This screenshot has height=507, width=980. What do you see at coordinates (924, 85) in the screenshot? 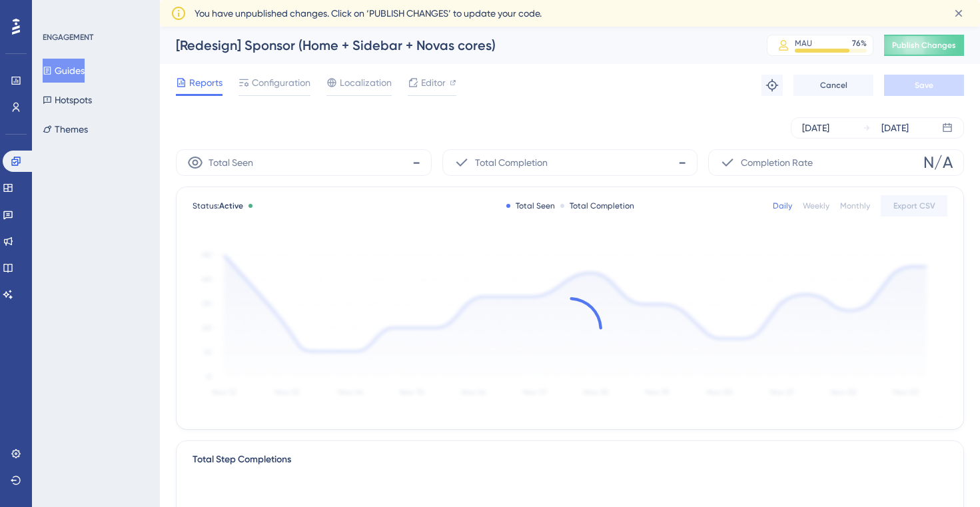
I see `span: Save` at bounding box center [924, 85].